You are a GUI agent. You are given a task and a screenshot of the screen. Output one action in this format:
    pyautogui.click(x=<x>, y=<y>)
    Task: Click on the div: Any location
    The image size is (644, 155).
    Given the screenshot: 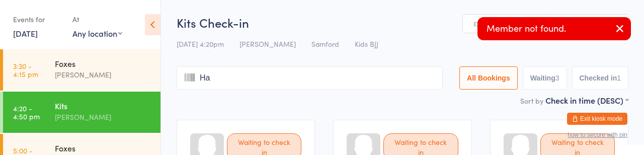 What is the action you would take?
    pyautogui.click(x=97, y=33)
    